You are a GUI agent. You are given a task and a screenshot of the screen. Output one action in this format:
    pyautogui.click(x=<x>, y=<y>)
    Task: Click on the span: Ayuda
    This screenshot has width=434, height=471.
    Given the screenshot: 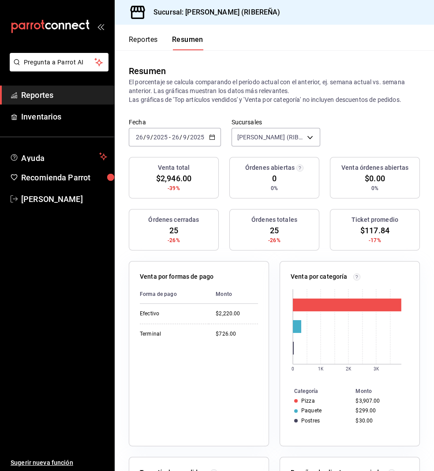 What is the action you would take?
    pyautogui.click(x=58, y=157)
    